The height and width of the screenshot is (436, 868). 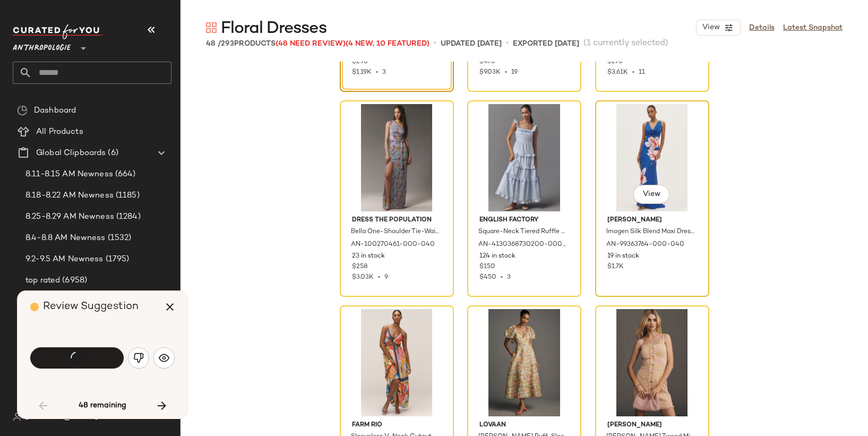 I want to click on span: Review Suggestion, so click(x=91, y=306).